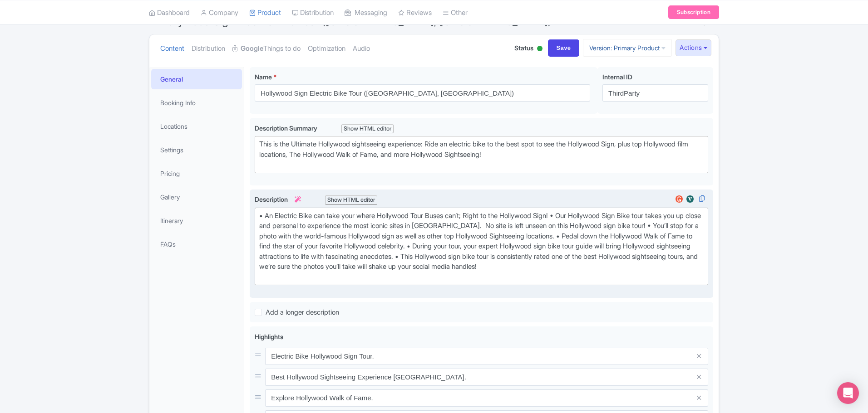 This screenshot has height=413, width=868. I want to click on div: • An Electric Bike can take your where Hollywood Tour Buses can’t; Right to the Hollywood Sign! •..., so click(481, 247).